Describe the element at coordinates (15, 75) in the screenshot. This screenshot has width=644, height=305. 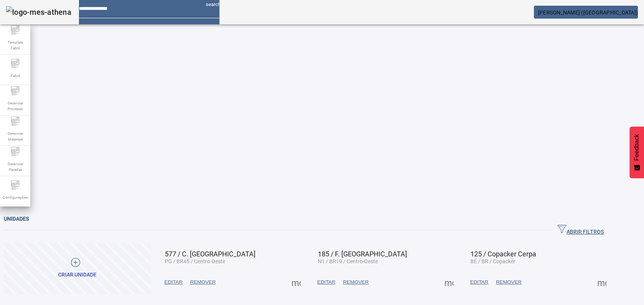
I see `span: Fabril` at that location.